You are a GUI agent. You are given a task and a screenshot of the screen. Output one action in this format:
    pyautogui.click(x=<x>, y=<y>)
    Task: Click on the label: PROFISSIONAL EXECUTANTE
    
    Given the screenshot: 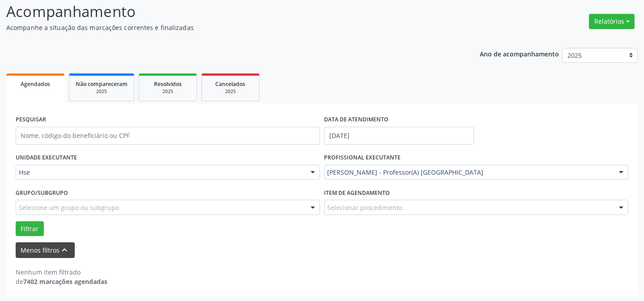 What is the action you would take?
    pyautogui.click(x=363, y=158)
    